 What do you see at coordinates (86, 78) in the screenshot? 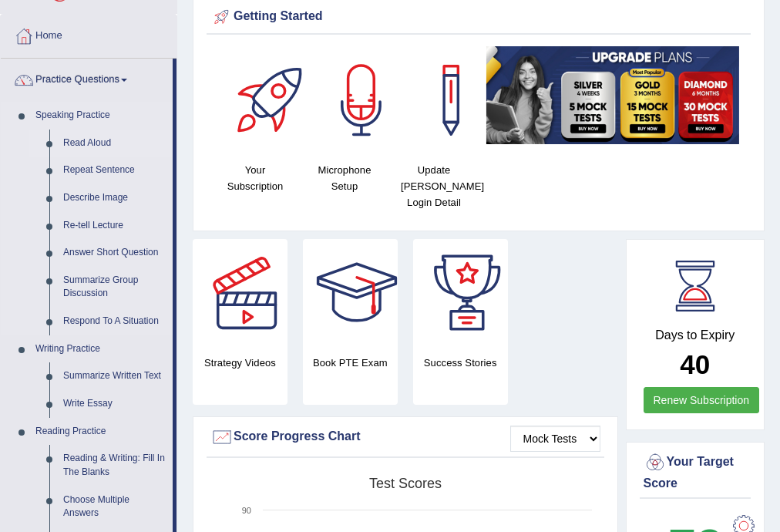
I see `a: Practice Questions` at bounding box center [86, 78].